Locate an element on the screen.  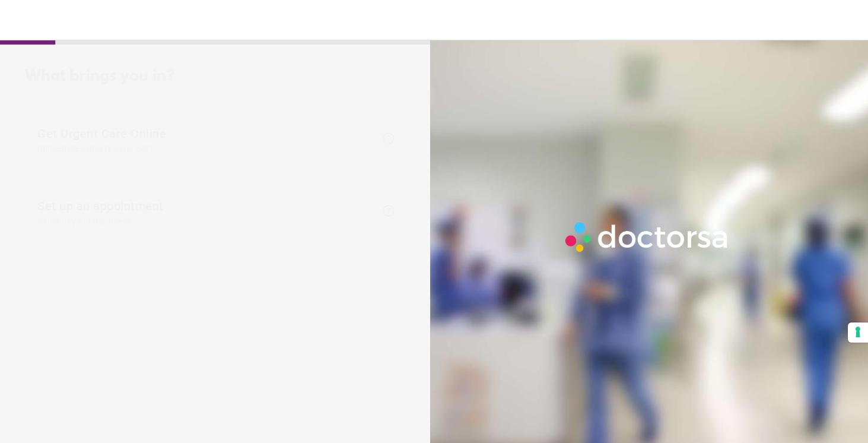
span: Get Urgent Care Online is located at coordinates (206, 140).